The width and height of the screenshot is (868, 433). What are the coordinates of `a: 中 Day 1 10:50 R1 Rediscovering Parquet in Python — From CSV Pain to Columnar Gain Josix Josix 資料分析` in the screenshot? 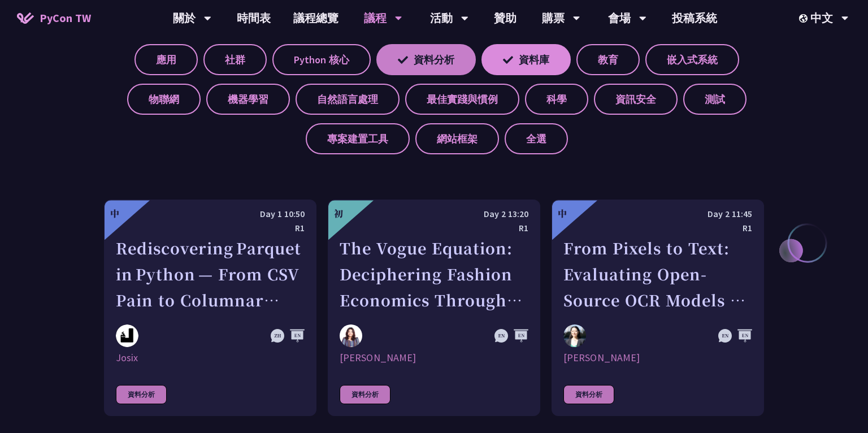 It's located at (210, 307).